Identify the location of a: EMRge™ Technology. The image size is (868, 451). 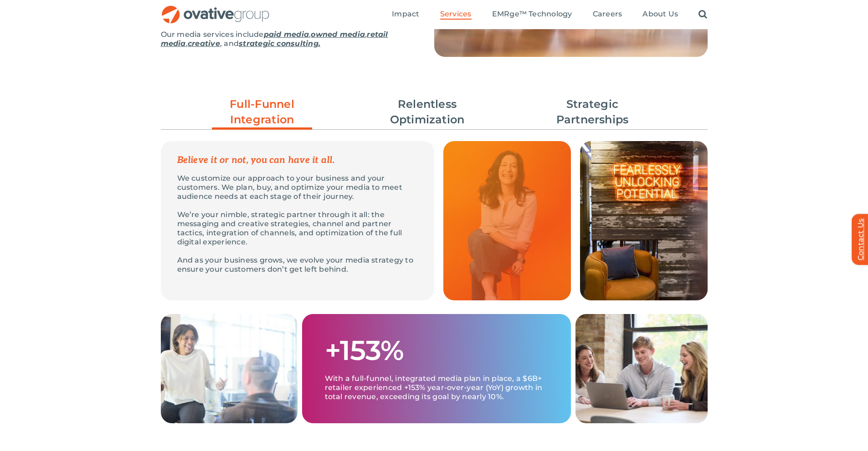
(532, 15).